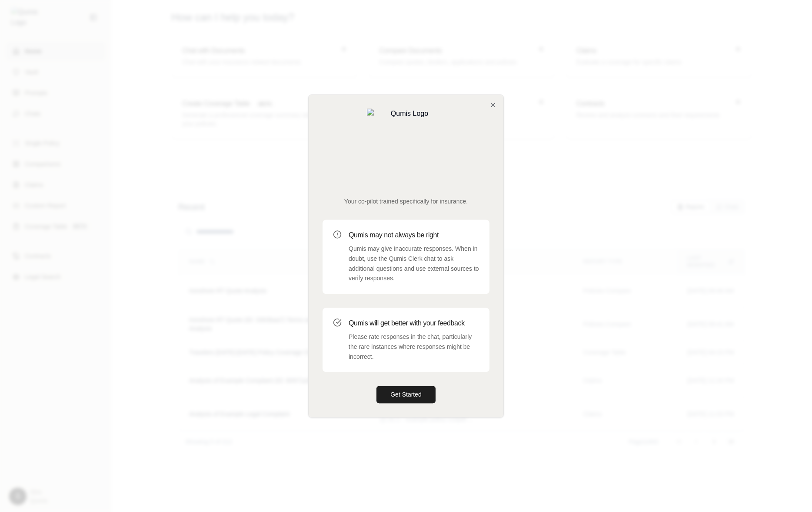 Image resolution: width=812 pixels, height=512 pixels. I want to click on p: Please rate responses in the chat, particularly the rare instances where responses might be incor..., so click(413, 347).